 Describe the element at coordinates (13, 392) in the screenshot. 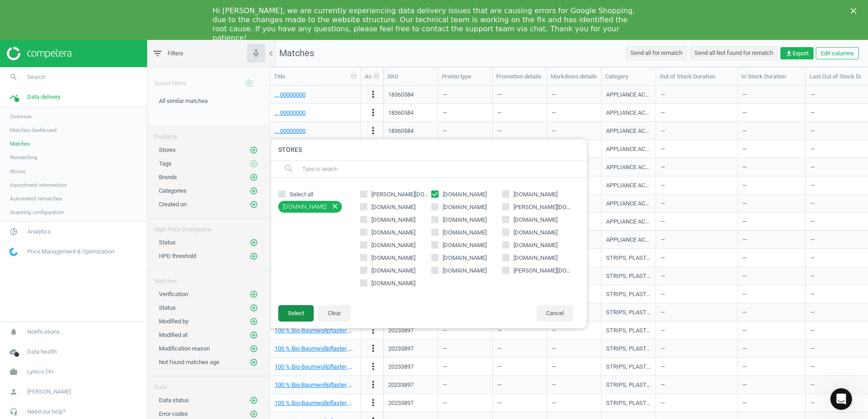

I see `i: person` at that location.